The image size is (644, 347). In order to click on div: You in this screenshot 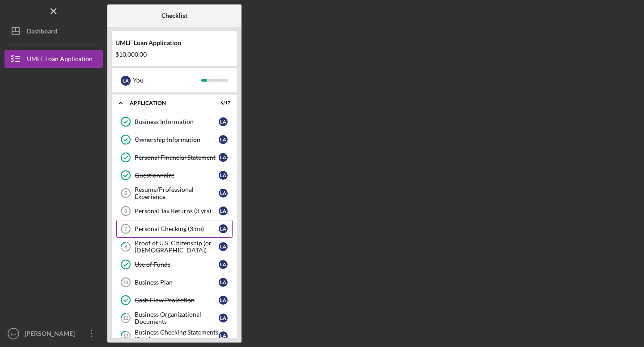, I will do `click(167, 80)`.